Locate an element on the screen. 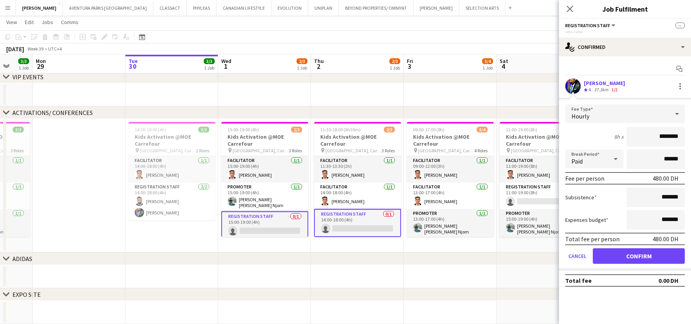  div: ACTIVATIONS/ CONFERENCES is located at coordinates (52, 113).